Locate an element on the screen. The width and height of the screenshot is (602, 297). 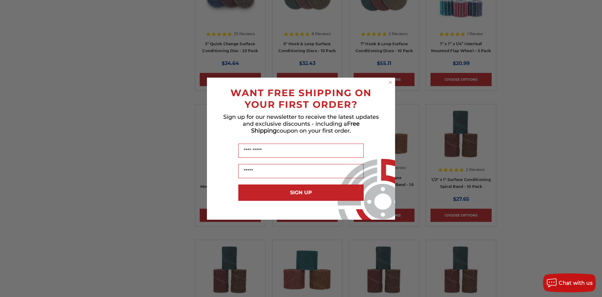
button: Close dialog is located at coordinates (391, 82).